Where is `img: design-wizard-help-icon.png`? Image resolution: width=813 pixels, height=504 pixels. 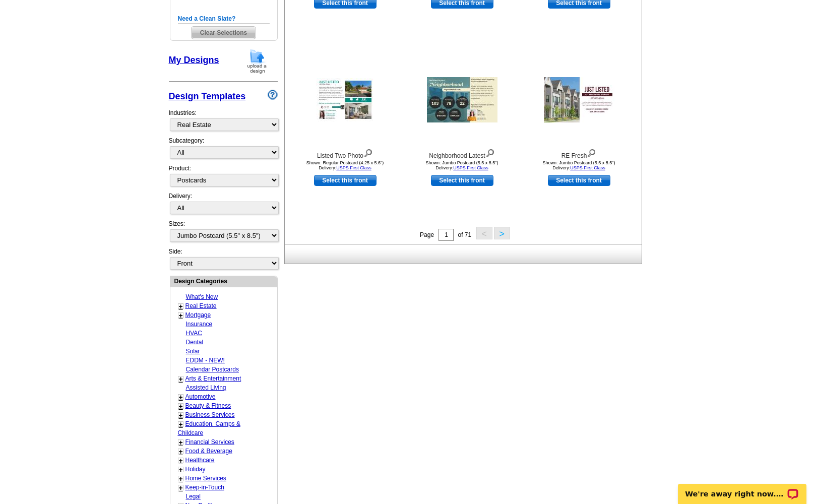 img: design-wizard-help-icon.png is located at coordinates (272, 95).